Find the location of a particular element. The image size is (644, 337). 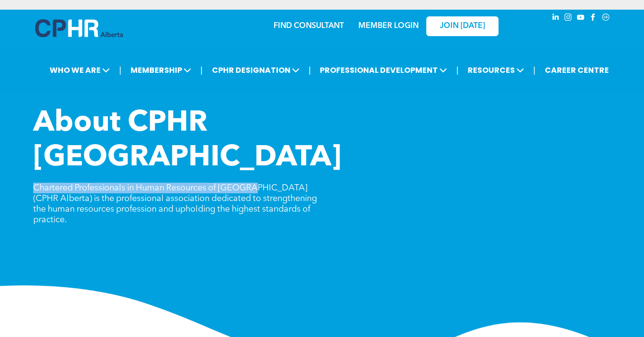

a: instagram is located at coordinates (569, 18).